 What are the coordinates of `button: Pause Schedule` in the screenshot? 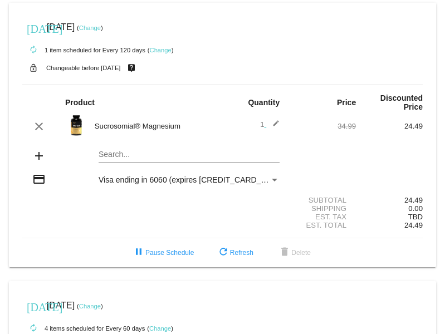 It's located at (163, 253).